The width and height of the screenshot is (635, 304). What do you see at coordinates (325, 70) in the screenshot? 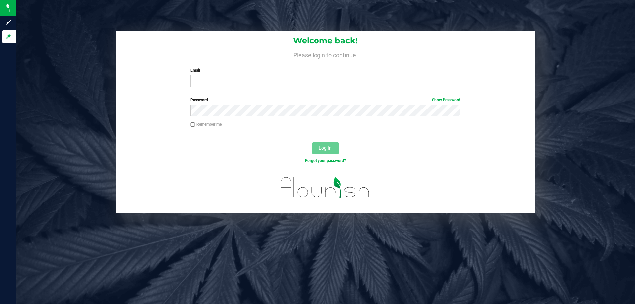
I see `label: Email` at bounding box center [325, 70].